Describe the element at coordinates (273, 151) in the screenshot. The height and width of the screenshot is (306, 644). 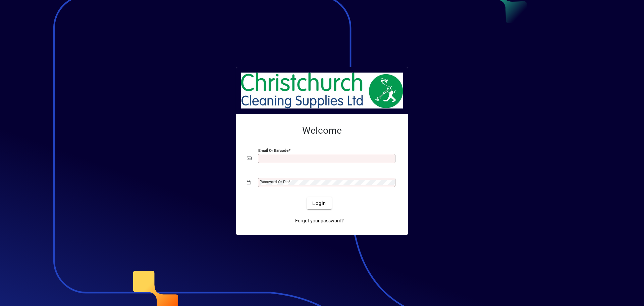
I see `mat-label: Email or Barcode` at that location.